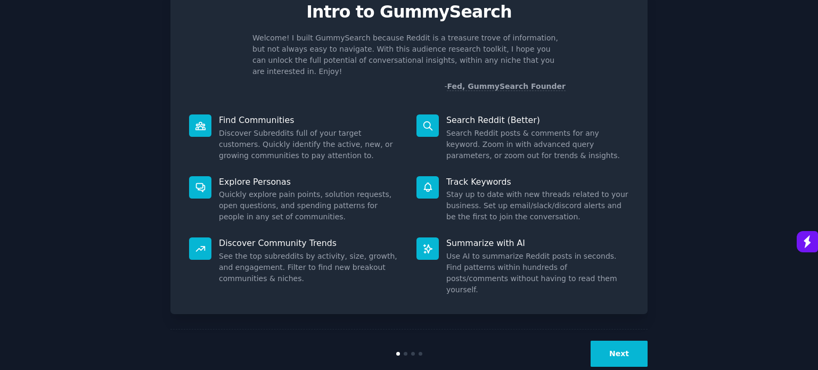  Describe the element at coordinates (310, 267) in the screenshot. I see `dd: See the top subreddits by activity, size, growth, and engagement. Filter to find new breakout com...` at that location.